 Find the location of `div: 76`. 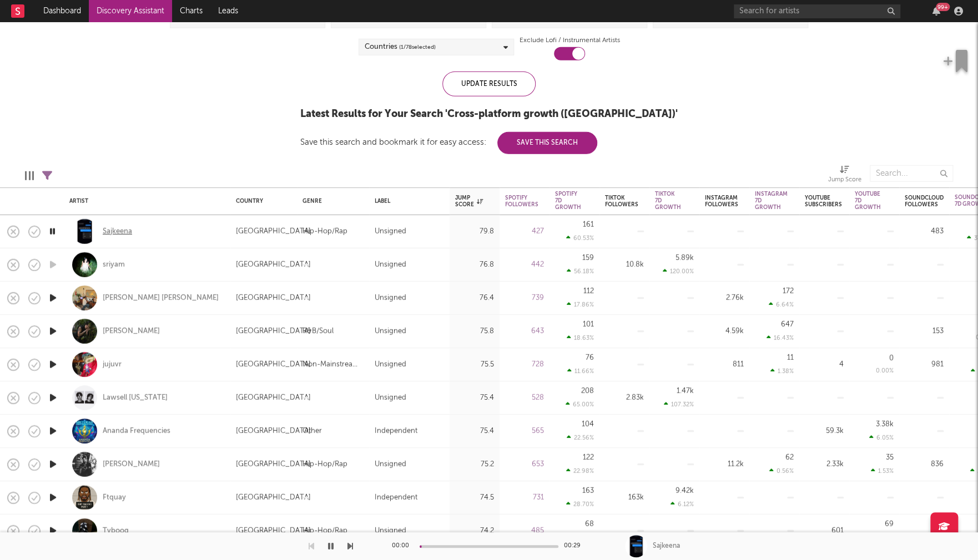

div: 76 is located at coordinates (590, 358).